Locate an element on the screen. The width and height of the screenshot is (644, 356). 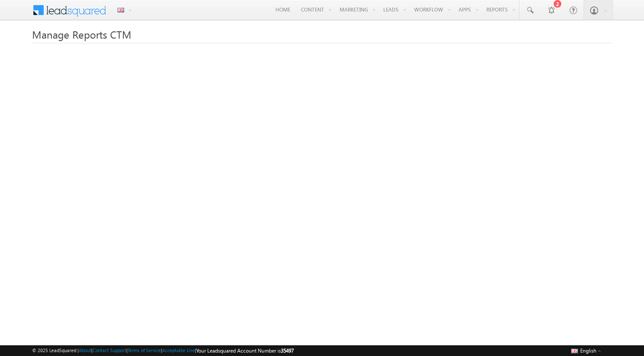
span: © 2025 LeadSquared | | | | | is located at coordinates (163, 351).